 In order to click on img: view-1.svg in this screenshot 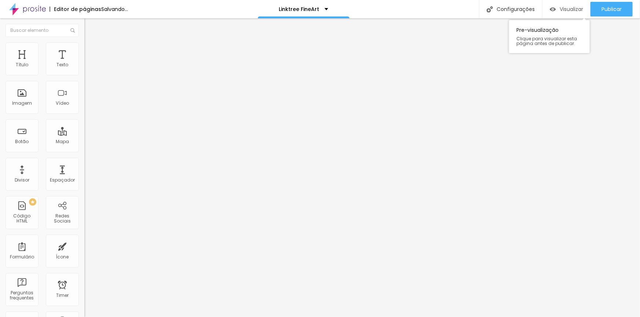, I will do `click(552, 9)`.